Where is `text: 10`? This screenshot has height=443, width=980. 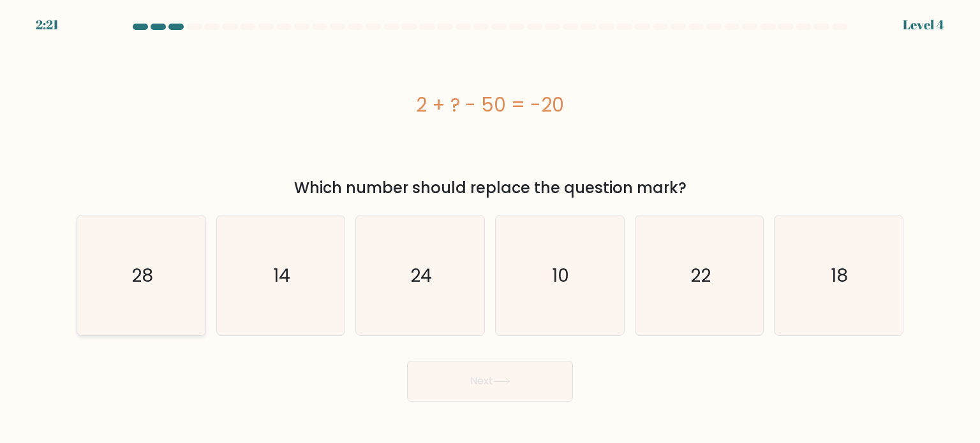
text: 10 is located at coordinates (560, 275).